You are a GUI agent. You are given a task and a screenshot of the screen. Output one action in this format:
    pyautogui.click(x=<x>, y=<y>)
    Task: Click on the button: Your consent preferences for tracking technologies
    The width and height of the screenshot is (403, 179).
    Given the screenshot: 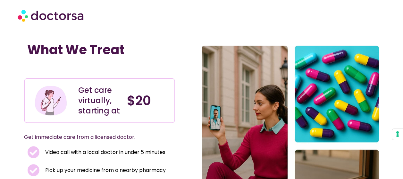 What is the action you would take?
    pyautogui.click(x=398, y=134)
    